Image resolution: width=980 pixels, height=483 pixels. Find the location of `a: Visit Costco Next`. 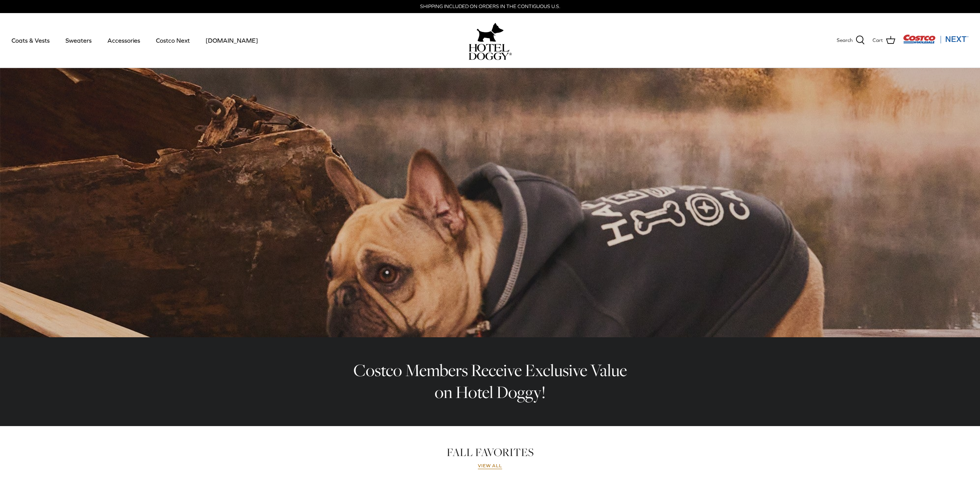

a: Visit Costco Next is located at coordinates (935, 42).